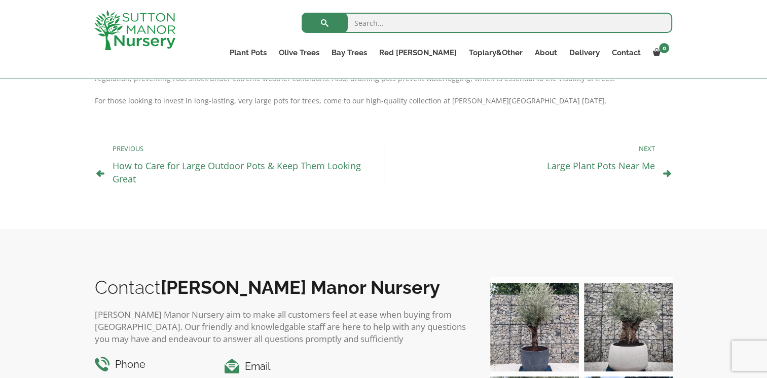  What do you see at coordinates (495, 53) in the screenshot?
I see `a: Topiary&Other` at bounding box center [495, 53].